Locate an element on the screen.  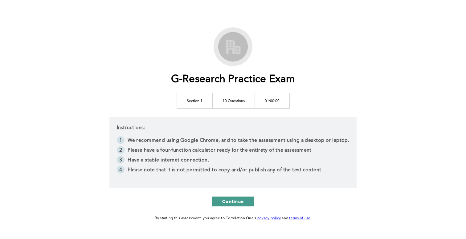
img: G-Research is located at coordinates (233, 47).